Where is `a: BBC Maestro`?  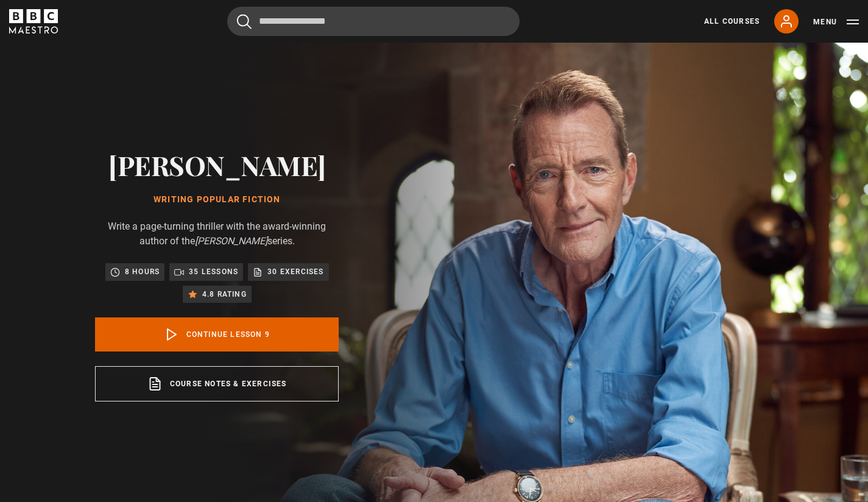
a: BBC Maestro is located at coordinates (33, 21).